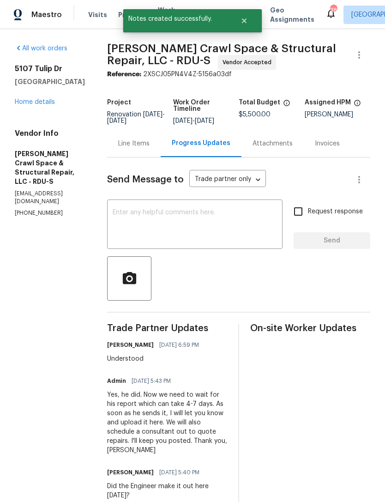  I want to click on div: Trade partner only, so click(227, 180).